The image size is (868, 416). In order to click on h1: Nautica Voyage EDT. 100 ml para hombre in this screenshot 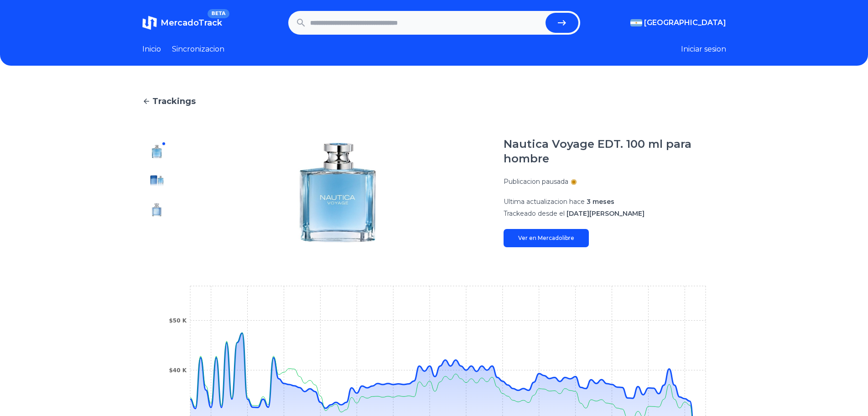, I will do `click(615, 152)`.